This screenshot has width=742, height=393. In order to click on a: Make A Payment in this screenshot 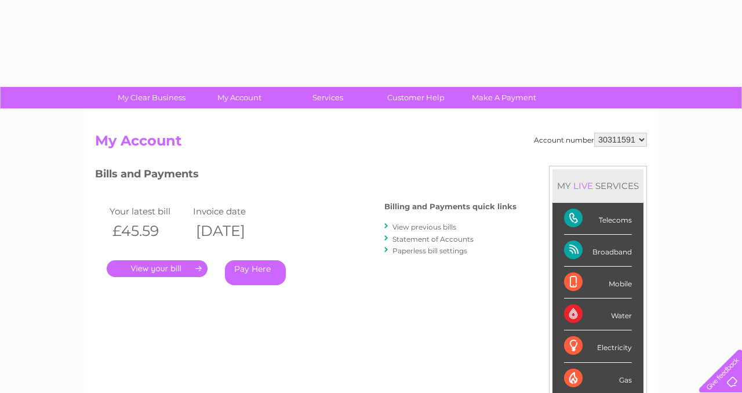, I will do `click(504, 97)`.